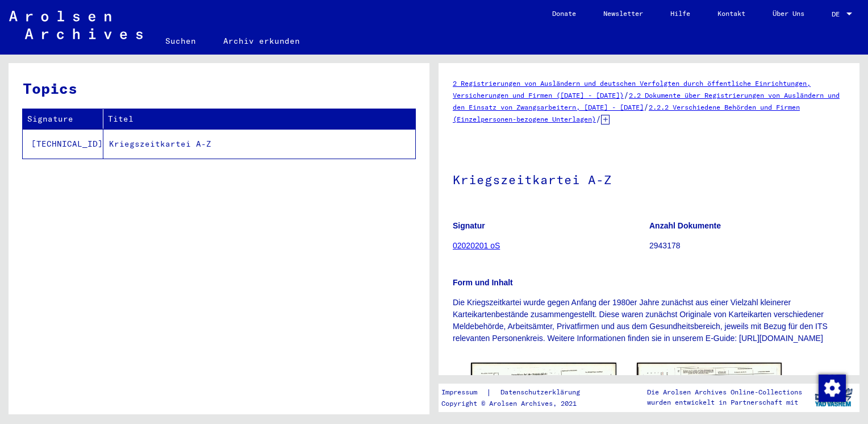 Image resolution: width=868 pixels, height=424 pixels. Describe the element at coordinates (469, 226) in the screenshot. I see `b: Signatur` at that location.